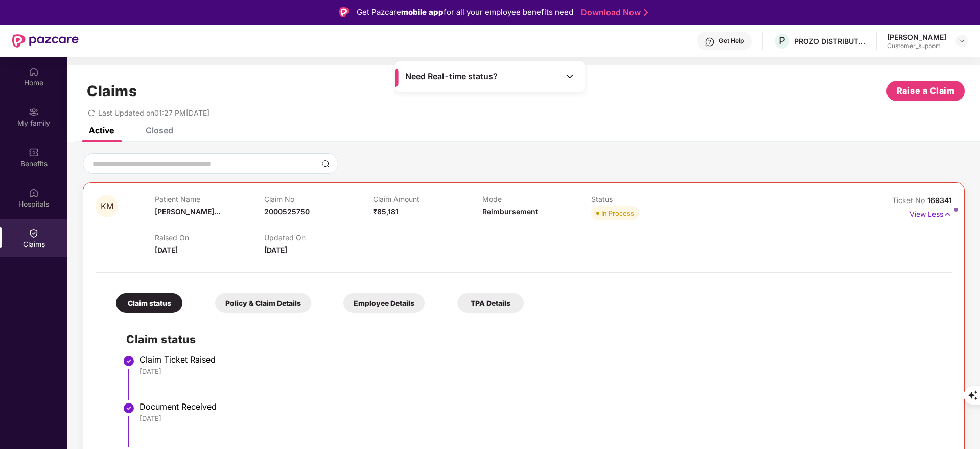 The height and width of the screenshot is (449, 980). I want to click on p: View Less, so click(931, 212).